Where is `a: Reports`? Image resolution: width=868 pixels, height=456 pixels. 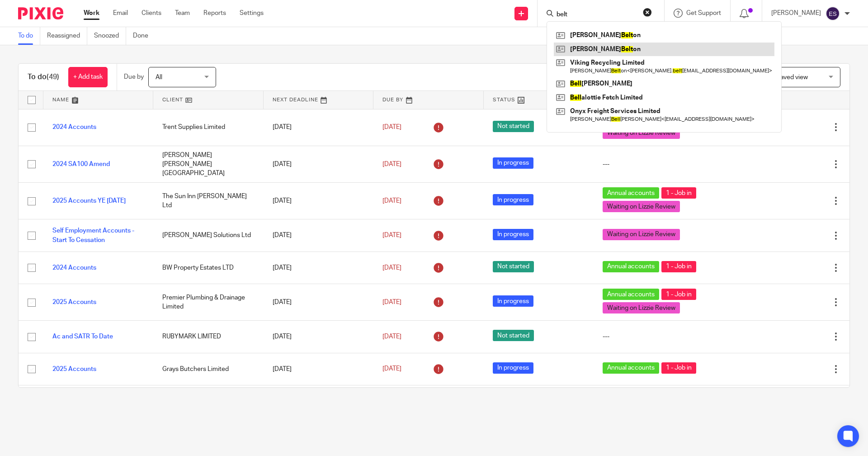 a: Reports is located at coordinates (215, 13).